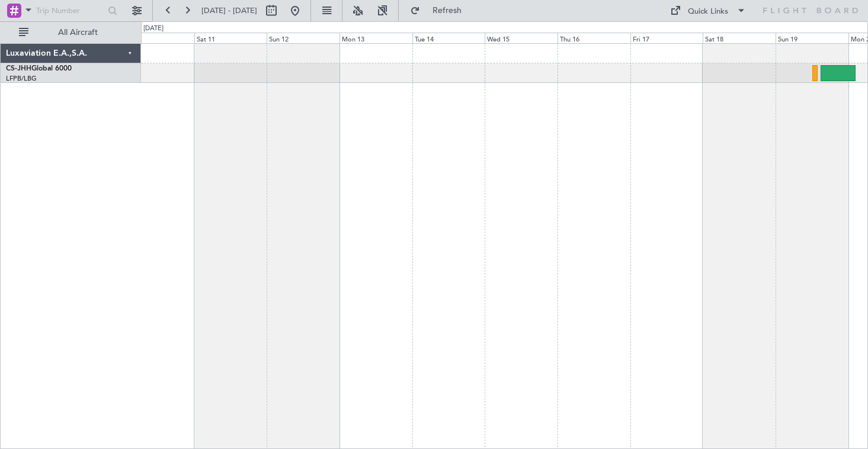 Image resolution: width=868 pixels, height=449 pixels. What do you see at coordinates (38, 69) in the screenshot?
I see `a: CS-JHHGlobal 6000` at bounding box center [38, 69].